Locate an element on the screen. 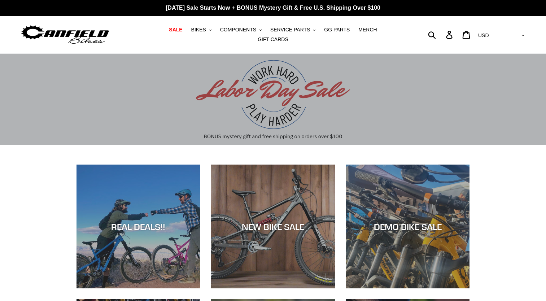 Image resolution: width=546 pixels, height=301 pixels. a: NEW BIKE SALE is located at coordinates (273, 226).